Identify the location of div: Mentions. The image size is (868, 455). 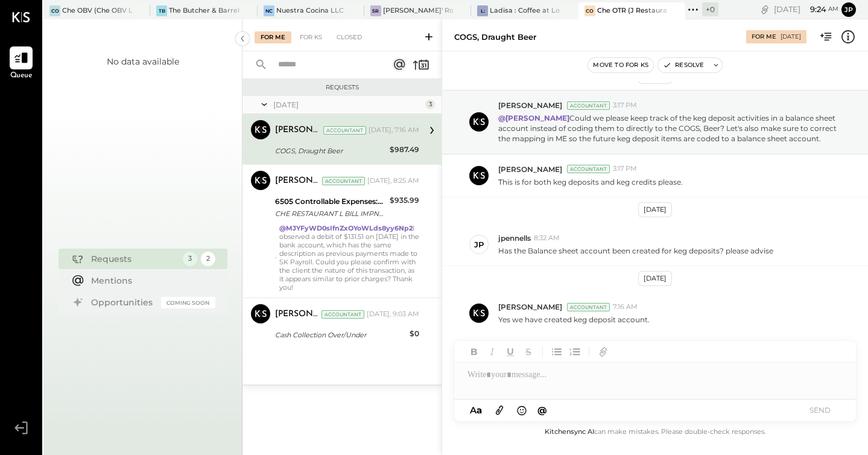
(150, 280).